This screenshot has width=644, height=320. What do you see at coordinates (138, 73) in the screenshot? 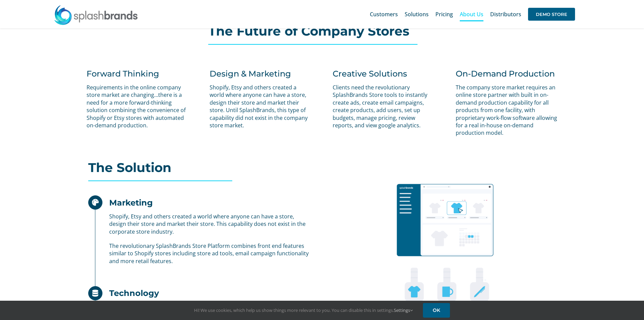
I see `h3: Forward Thinking` at bounding box center [138, 73].